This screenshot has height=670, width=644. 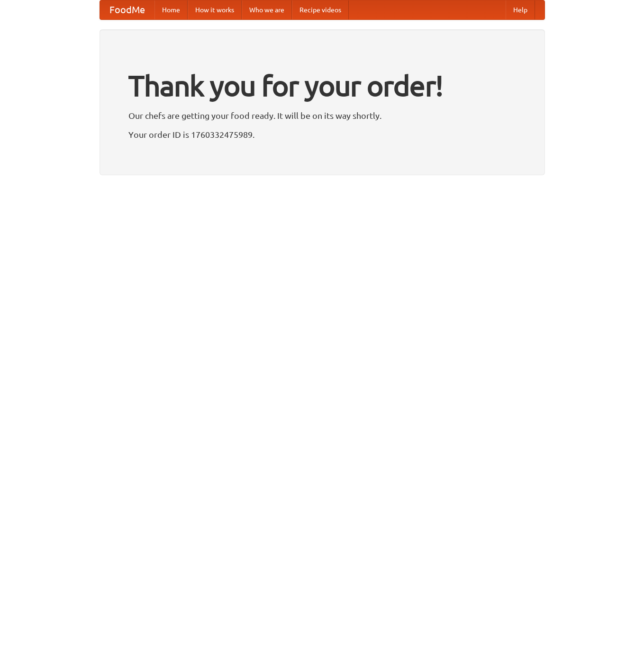 What do you see at coordinates (323, 115) in the screenshot?
I see `p: Our chefs are getting your food ready. It will be on its way shortly.` at bounding box center [323, 115].